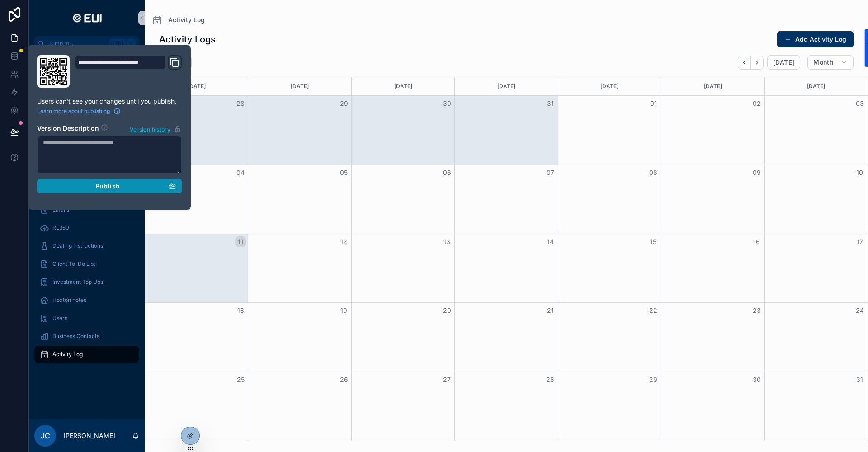 Image resolution: width=868 pixels, height=452 pixels. Describe the element at coordinates (860, 172) in the screenshot. I see `button: 10` at that location.